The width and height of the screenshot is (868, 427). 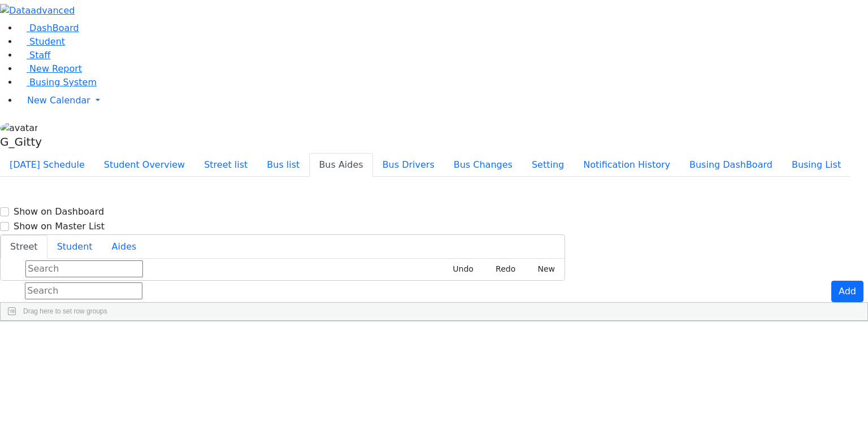 I want to click on span: Staff, so click(x=40, y=55).